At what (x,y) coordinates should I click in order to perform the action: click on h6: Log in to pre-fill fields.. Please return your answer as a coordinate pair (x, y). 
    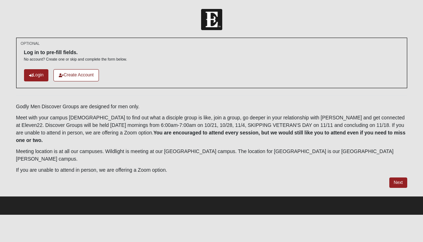
    Looking at the image, I should click on (76, 52).